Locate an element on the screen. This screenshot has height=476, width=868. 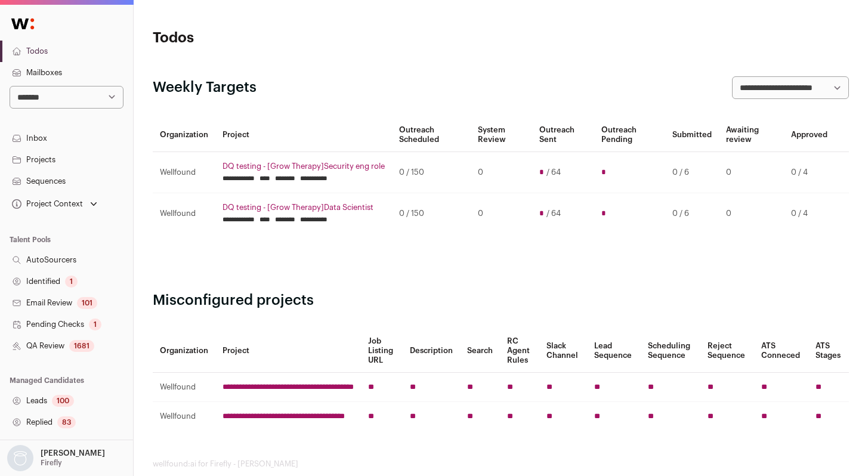
p: Firefly is located at coordinates (51, 463).